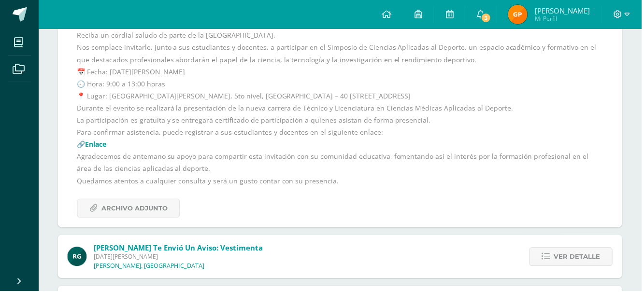  What do you see at coordinates (488, 18) in the screenshot?
I see `span: 3` at bounding box center [488, 18].